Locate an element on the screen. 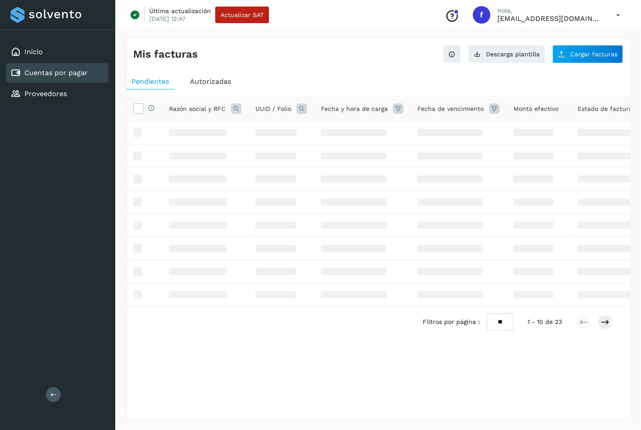  span: Pendientes is located at coordinates (150, 81).